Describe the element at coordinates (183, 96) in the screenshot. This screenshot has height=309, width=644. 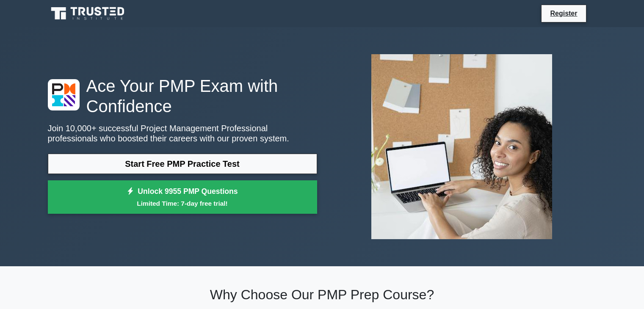
I see `h1: Ace Your PMP Exam with Confidence` at that location.